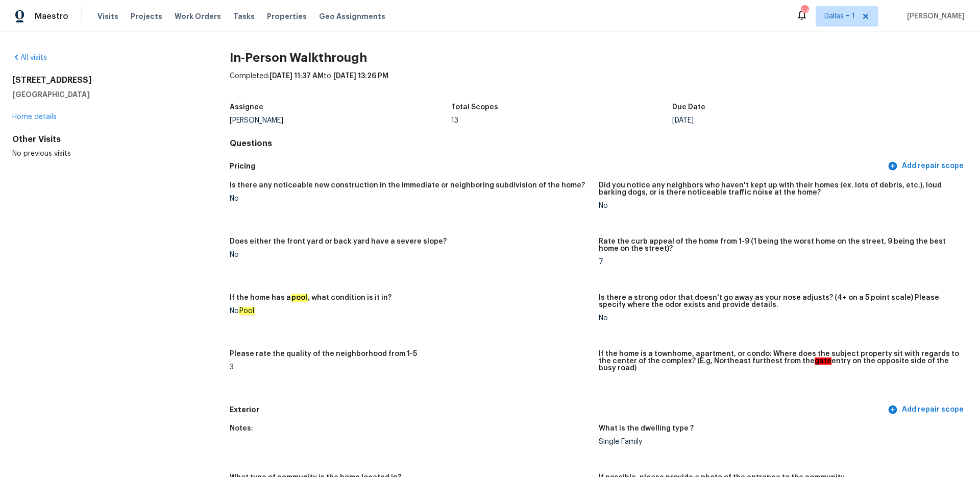 This screenshot has width=980, height=477. Describe the element at coordinates (778, 441) in the screenshot. I see `div: Single Family` at that location.